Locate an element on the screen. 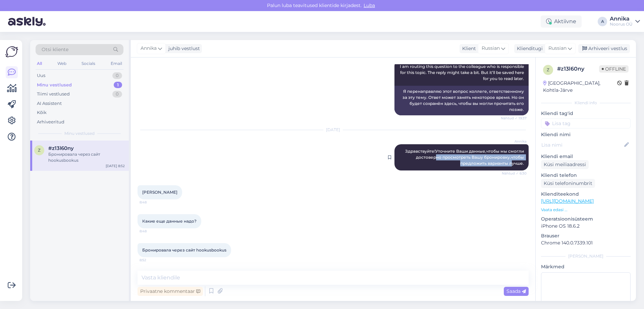 The image size is (644, 309). div: Socials is located at coordinates (89, 64).